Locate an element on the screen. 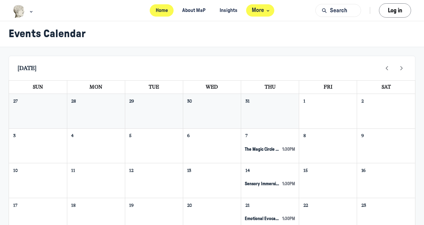  a: August 16, 2025 is located at coordinates (364, 170).